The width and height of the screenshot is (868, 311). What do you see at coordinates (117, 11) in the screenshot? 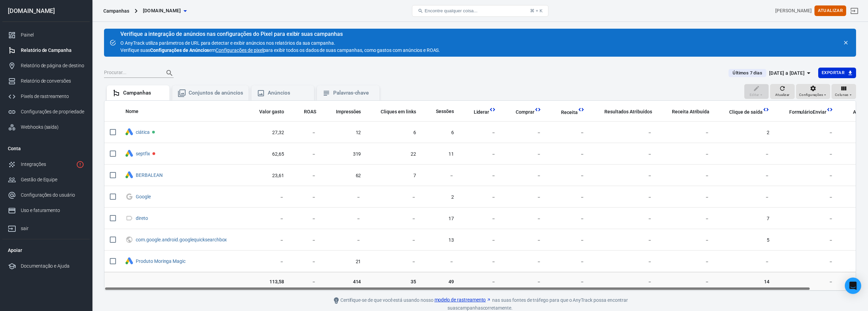
I see `div: Campanhas` at bounding box center [117, 11].